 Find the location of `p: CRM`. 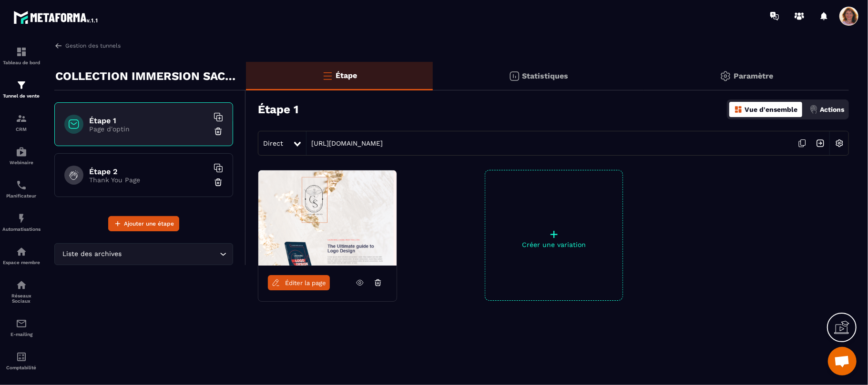

p: CRM is located at coordinates (22, 129).